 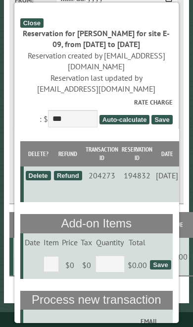 I want to click on td: $0.00, so click(x=137, y=265).